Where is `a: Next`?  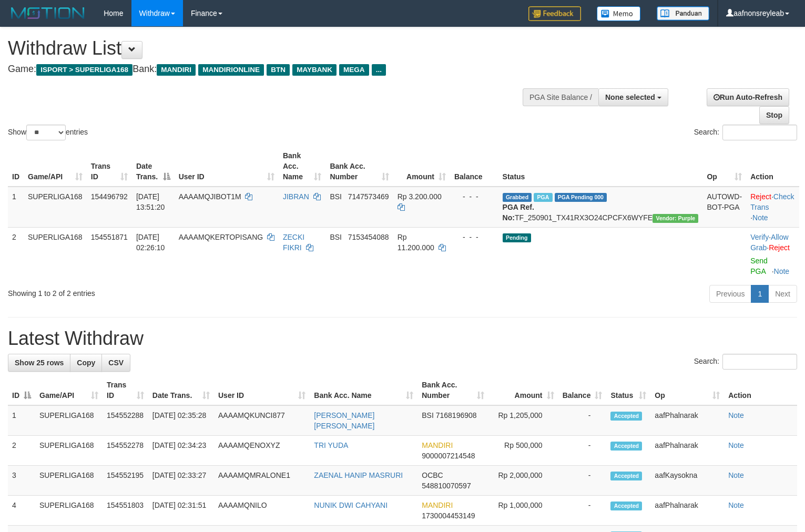
a: Next is located at coordinates (782, 293).